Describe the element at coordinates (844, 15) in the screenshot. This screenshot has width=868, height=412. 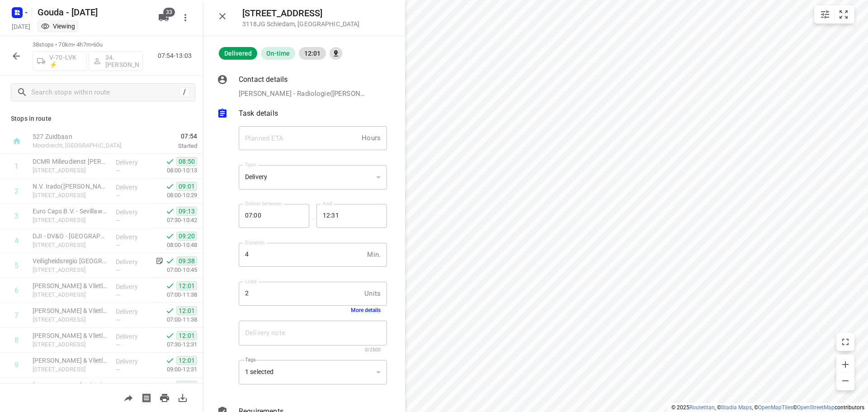
I see `button: Fit zoom` at that location.